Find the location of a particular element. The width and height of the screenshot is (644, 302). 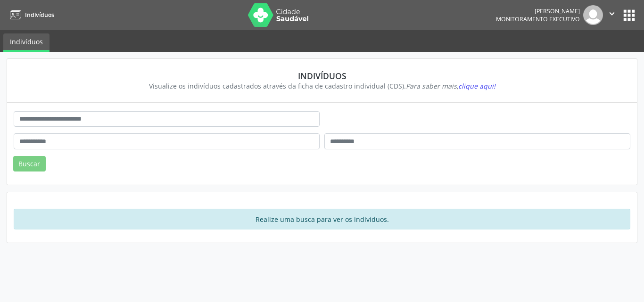

div: Visualize os indivíduos cadastrados através da ficha de cadastro individual (CDS). is located at coordinates (322, 86).